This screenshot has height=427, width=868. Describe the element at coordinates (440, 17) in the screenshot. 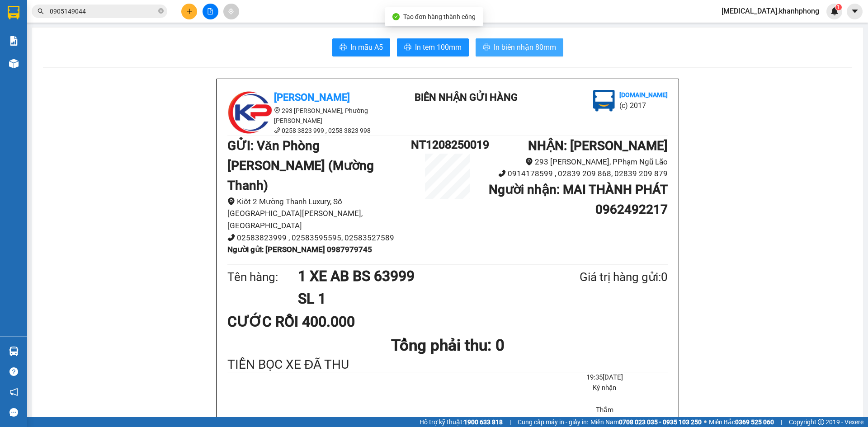

I see `span: Tạo đơn hàng thành công` at that location.